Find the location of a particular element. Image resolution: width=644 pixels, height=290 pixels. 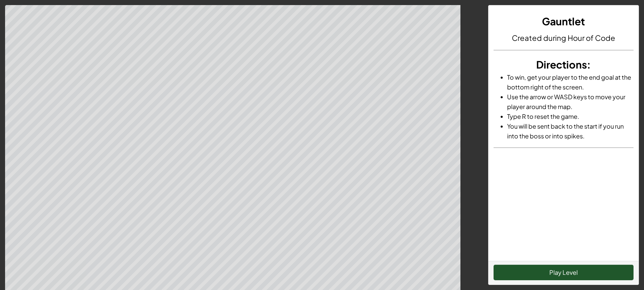

li: Use the arrow or WASD keys to move your player around the map. is located at coordinates (570, 102).